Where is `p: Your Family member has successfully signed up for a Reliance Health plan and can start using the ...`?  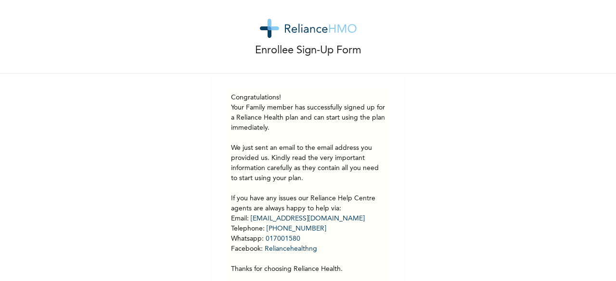
p: Your Family member has successfully signed up for a Reliance Health plan and can start using the ... is located at coordinates (308, 189).